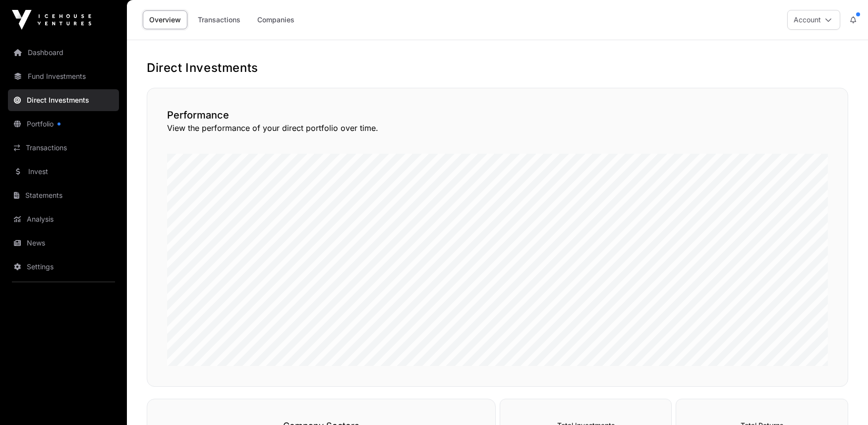 This screenshot has height=425, width=868. I want to click on a: Statements, so click(63, 195).